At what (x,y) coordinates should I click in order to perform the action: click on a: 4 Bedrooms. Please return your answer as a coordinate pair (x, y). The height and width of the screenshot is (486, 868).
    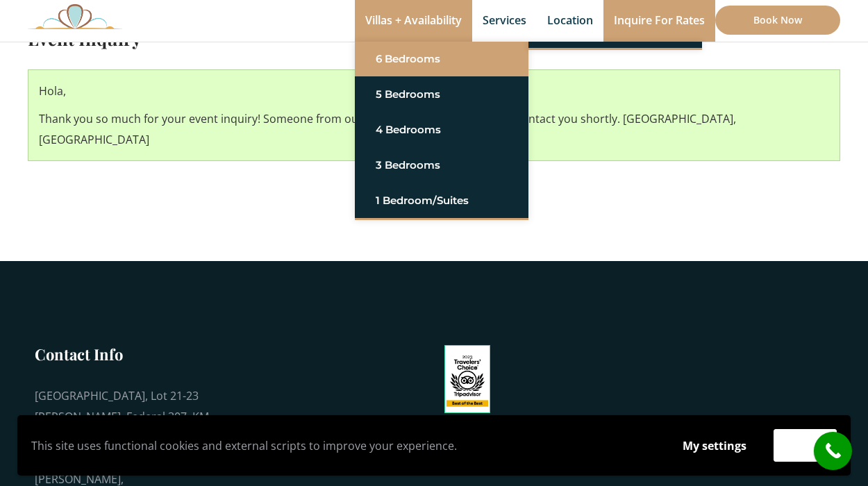
    Looking at the image, I should click on (441, 130).